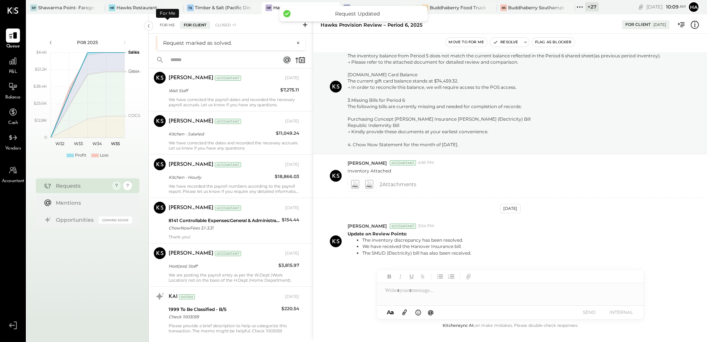  Describe the element at coordinates (40, 103) in the screenshot. I see `text: $25.6K` at that location.